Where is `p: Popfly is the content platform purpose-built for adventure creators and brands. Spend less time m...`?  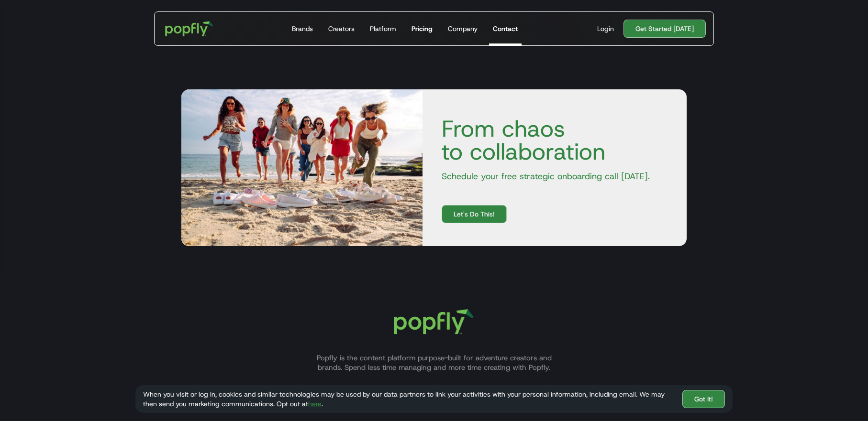 p: Popfly is the content platform purpose-built for adventure creators and brands. Spend less time m... is located at coordinates (434, 363).